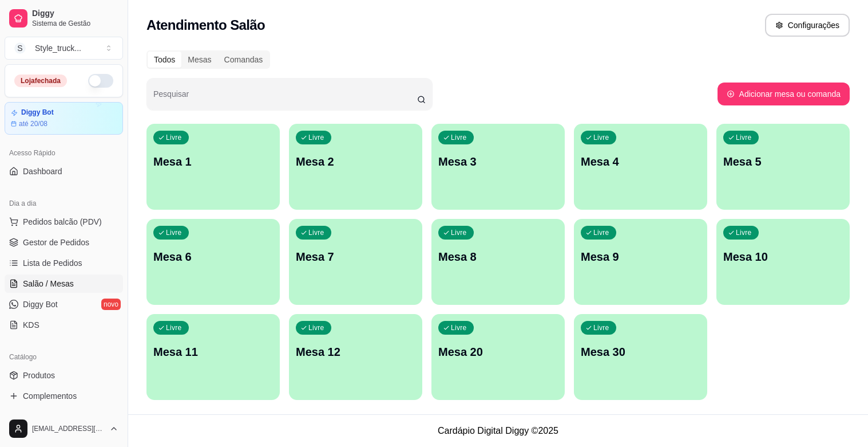 This screenshot has width=868, height=447. What do you see at coordinates (498, 166) in the screenshot?
I see `button: LivreMesa 3` at bounding box center [498, 166].